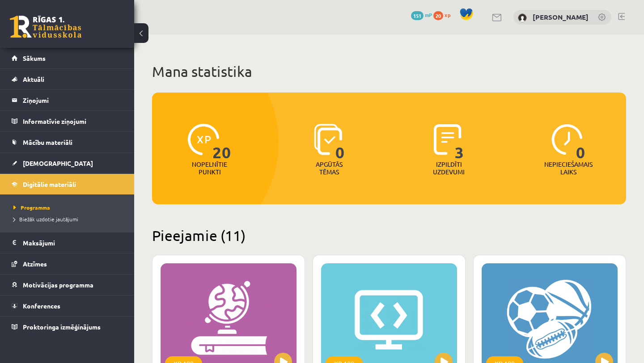 Image resolution: width=644 pixels, height=363 pixels. What do you see at coordinates (568, 168) in the screenshot?
I see `p: Nepieciešamais laiks` at bounding box center [568, 168].